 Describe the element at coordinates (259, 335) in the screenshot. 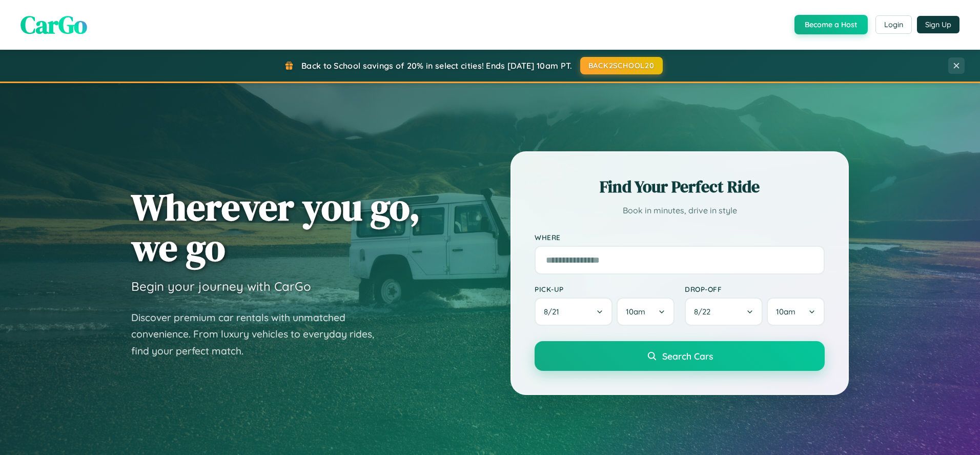

I see `p: Discover premium car rentals with unmatched convenience. From luxury vehicles to everyday rides, ...` at that location.